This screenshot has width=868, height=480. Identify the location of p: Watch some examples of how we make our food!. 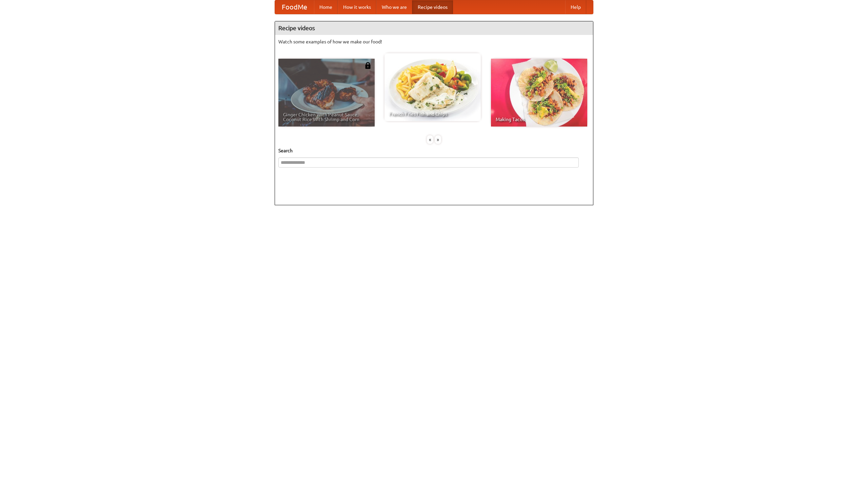
(434, 42).